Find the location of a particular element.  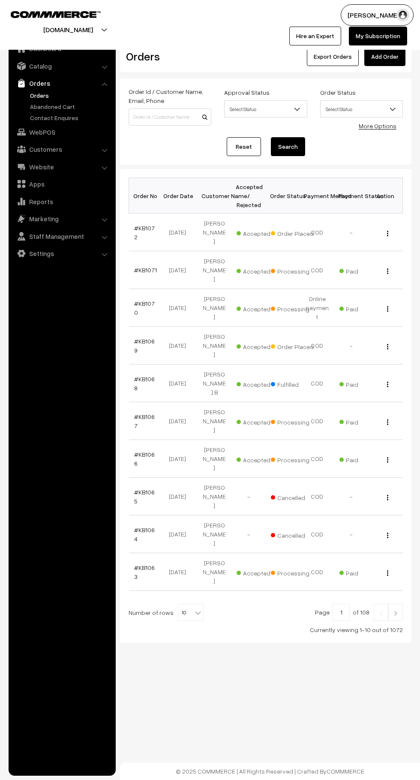

th: Payment Status is located at coordinates (352, 196).